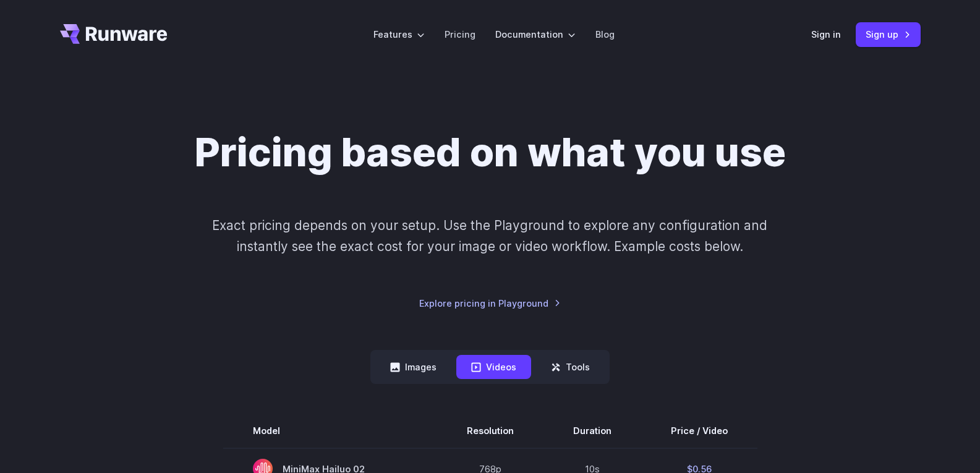 The image size is (980, 473). Describe the element at coordinates (490, 152) in the screenshot. I see `h1: Pricing based on what you use` at that location.